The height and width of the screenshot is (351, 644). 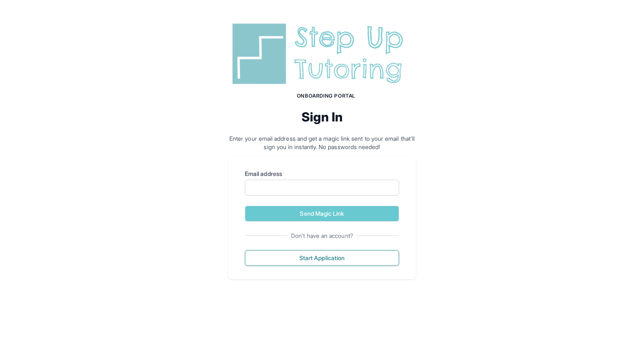 What do you see at coordinates (322, 174) in the screenshot?
I see `label: Email address` at bounding box center [322, 174].